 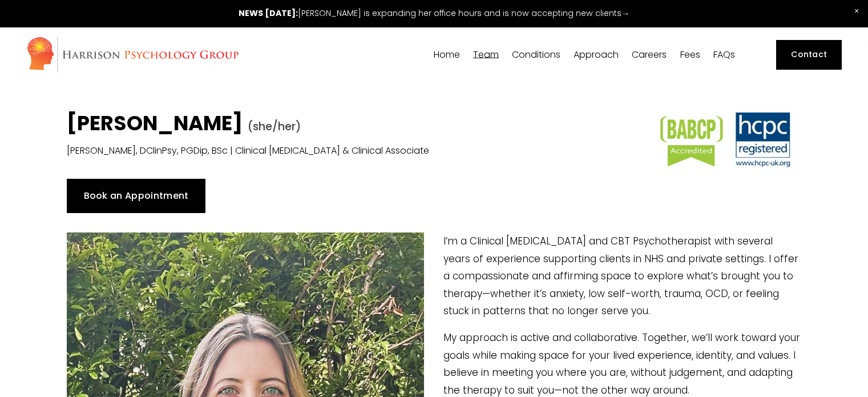 I want to click on span: Team, so click(x=486, y=55).